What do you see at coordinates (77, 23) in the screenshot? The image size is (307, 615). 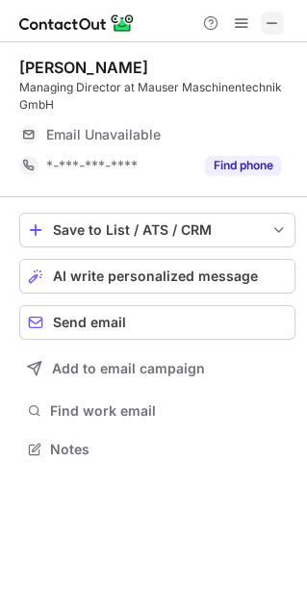 I see `img: ContactOut v5.3.10` at bounding box center [77, 23].